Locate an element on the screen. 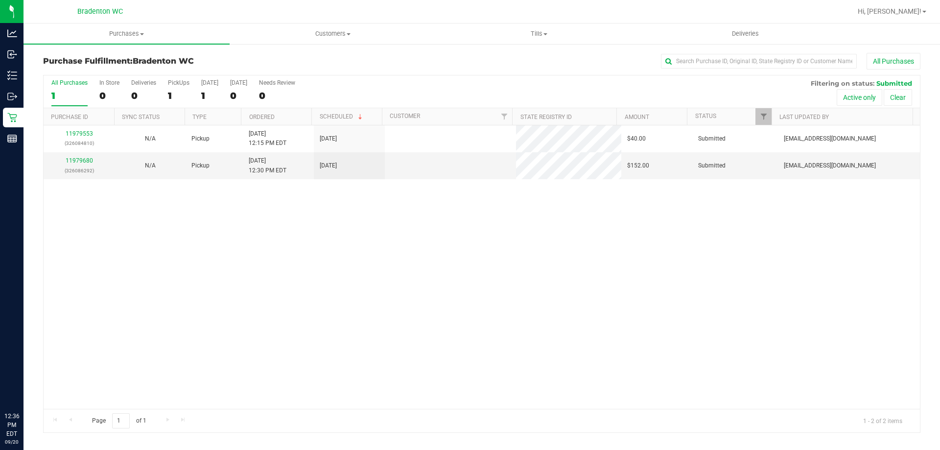 The width and height of the screenshot is (940, 450). span: $152.00 is located at coordinates (638, 166).